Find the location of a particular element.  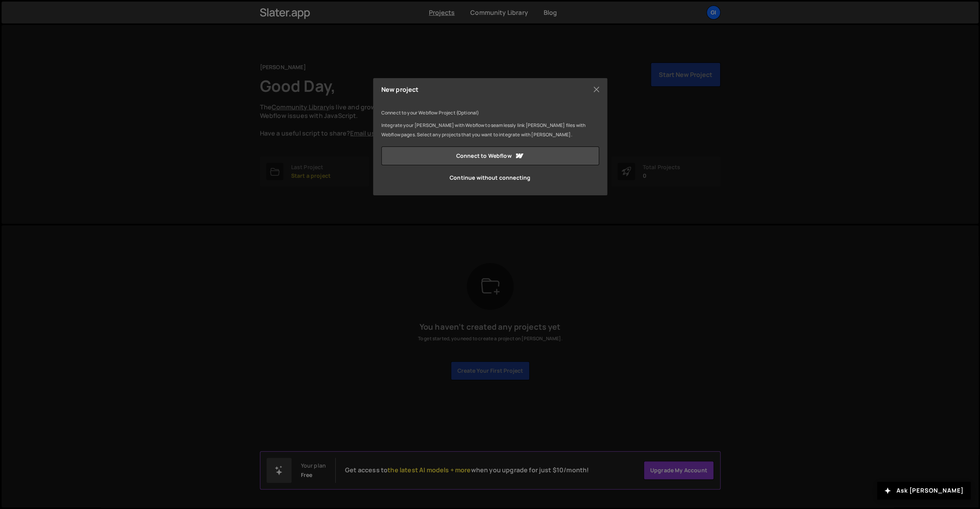

button: Close is located at coordinates (596, 89).